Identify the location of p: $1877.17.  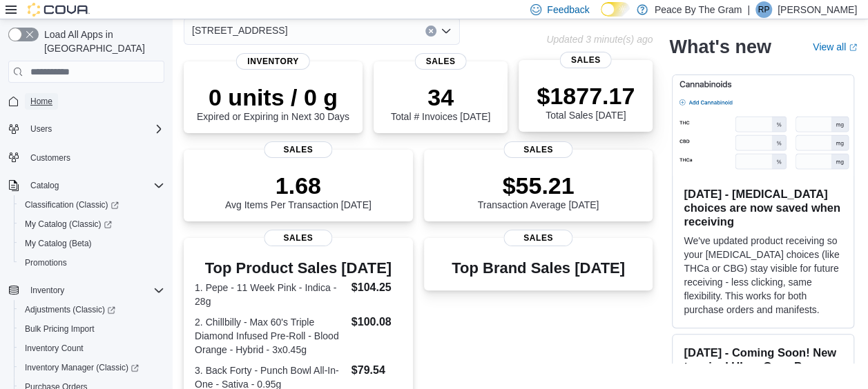
(585, 96).